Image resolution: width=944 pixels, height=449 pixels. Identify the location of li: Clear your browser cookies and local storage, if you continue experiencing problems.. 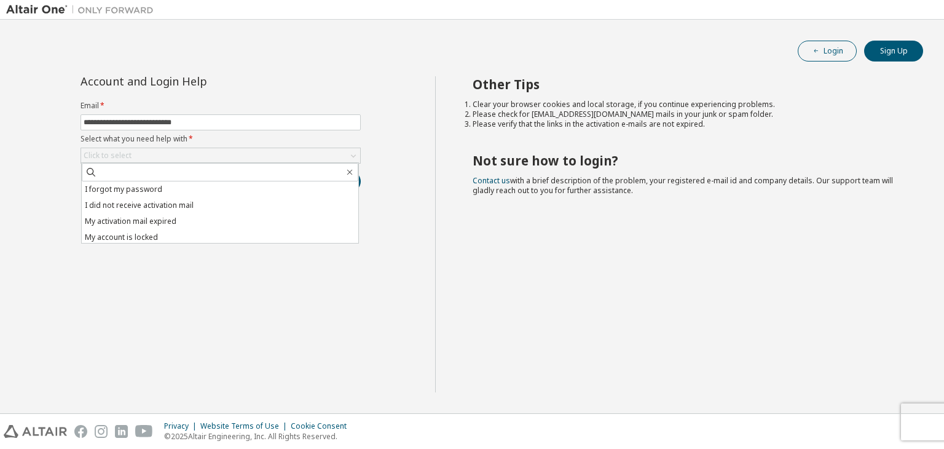
(687, 105).